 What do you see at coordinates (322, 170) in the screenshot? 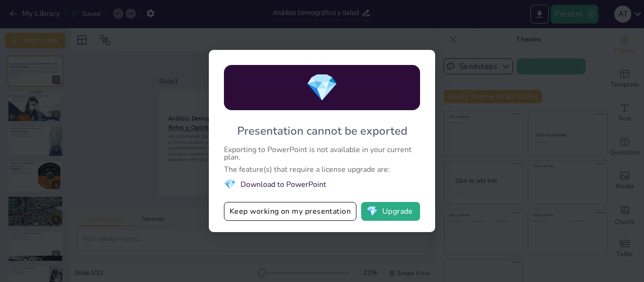
I see `div: The feature(s) that require a license upgrade are:` at bounding box center [322, 170].